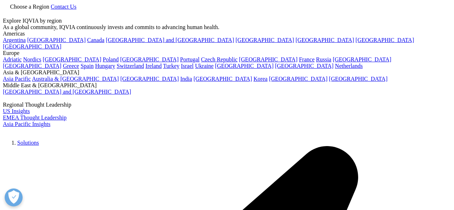 The height and width of the screenshot is (210, 454). I want to click on div: As a global community, IQVIA continuously invests and commits to advancing human health., so click(227, 27).